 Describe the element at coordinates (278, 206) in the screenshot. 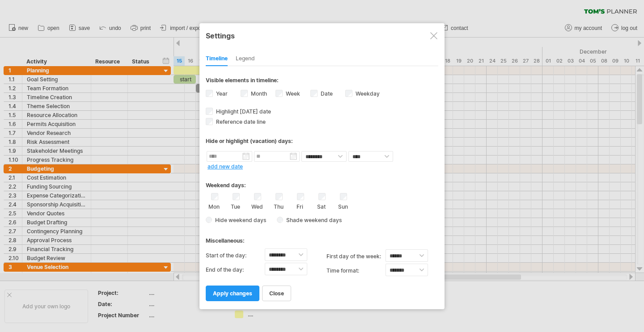

I see `label: Thu` at that location.